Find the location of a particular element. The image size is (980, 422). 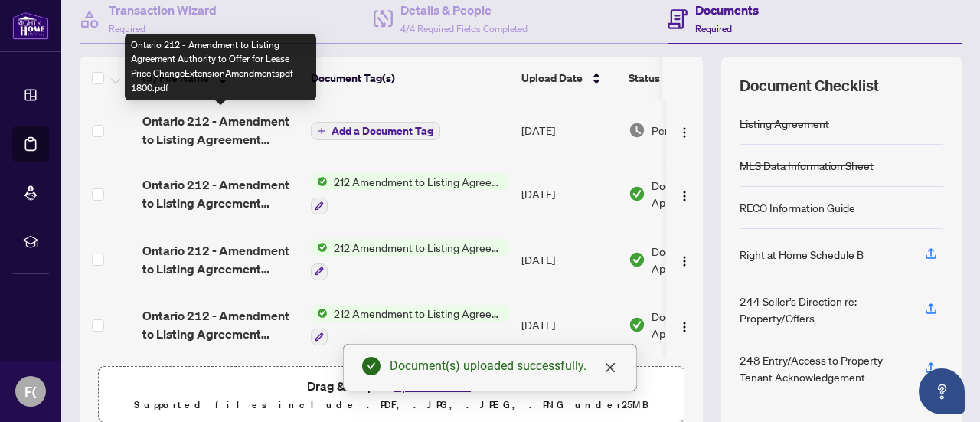

div: MLS Data Information Sheet is located at coordinates (806, 165).